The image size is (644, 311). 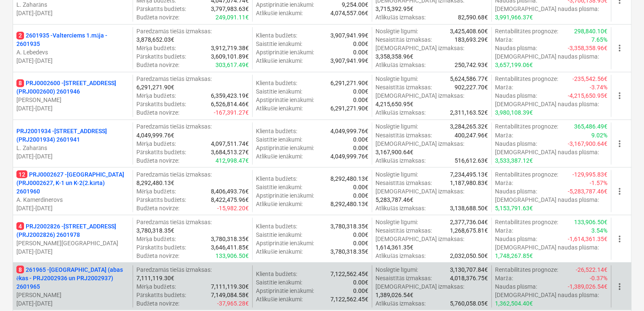 What do you see at coordinates (155, 40) in the screenshot?
I see `p: 3,878,652.03€` at bounding box center [155, 40].